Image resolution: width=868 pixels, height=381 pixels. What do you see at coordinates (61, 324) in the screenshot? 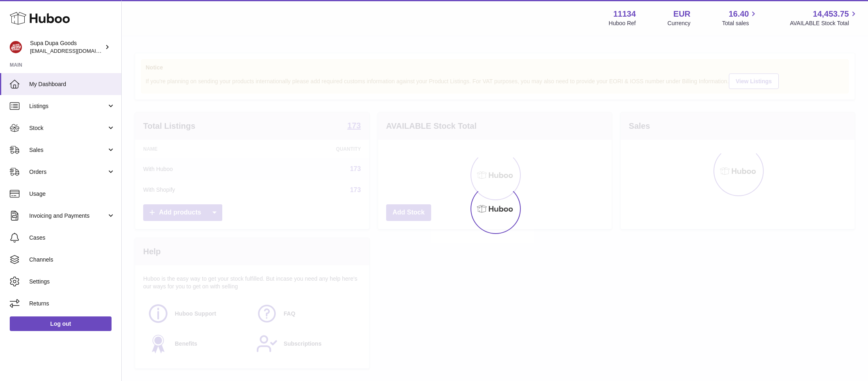
I see `a: Log out` at bounding box center [61, 324].